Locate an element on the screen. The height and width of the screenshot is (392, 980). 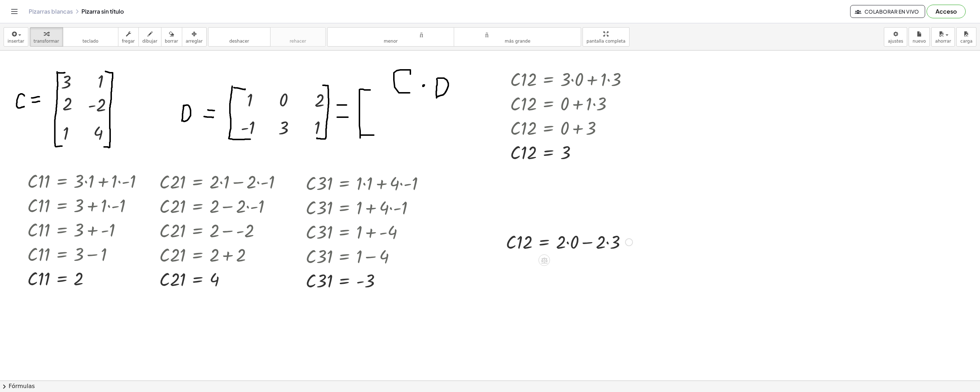
button: insertar is located at coordinates (16, 37).